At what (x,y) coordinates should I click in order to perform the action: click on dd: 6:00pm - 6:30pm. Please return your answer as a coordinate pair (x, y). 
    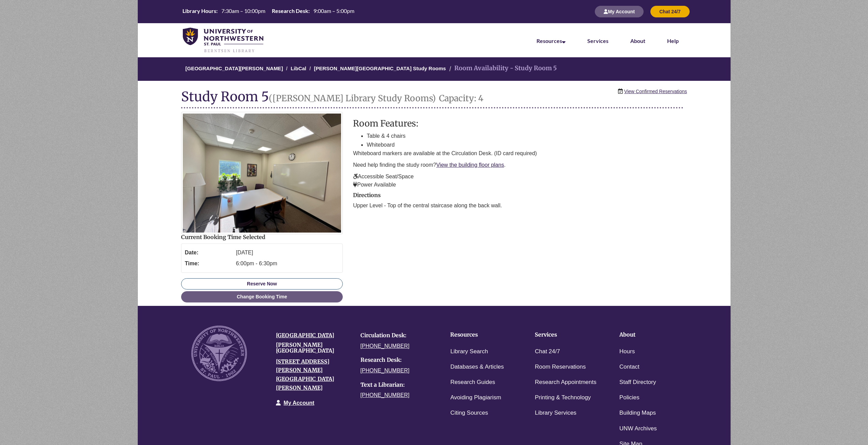
    Looking at the image, I should click on (287, 264).